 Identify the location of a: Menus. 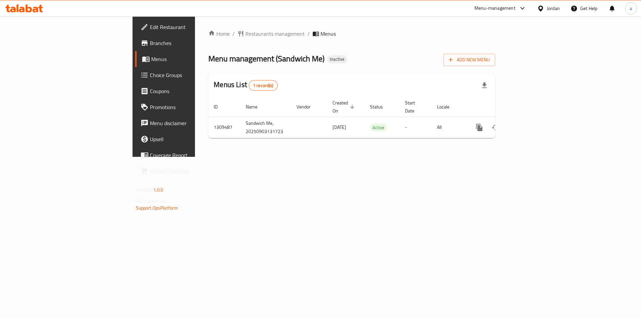
(187, 59).